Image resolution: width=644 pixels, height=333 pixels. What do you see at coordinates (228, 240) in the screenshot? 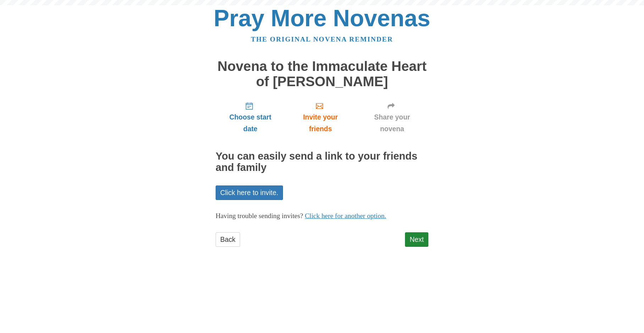
I see `a: Back` at bounding box center [228, 240].